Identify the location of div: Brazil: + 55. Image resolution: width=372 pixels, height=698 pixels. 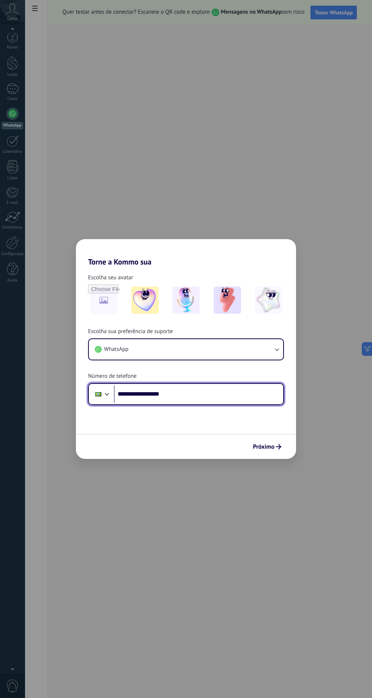
(98, 394).